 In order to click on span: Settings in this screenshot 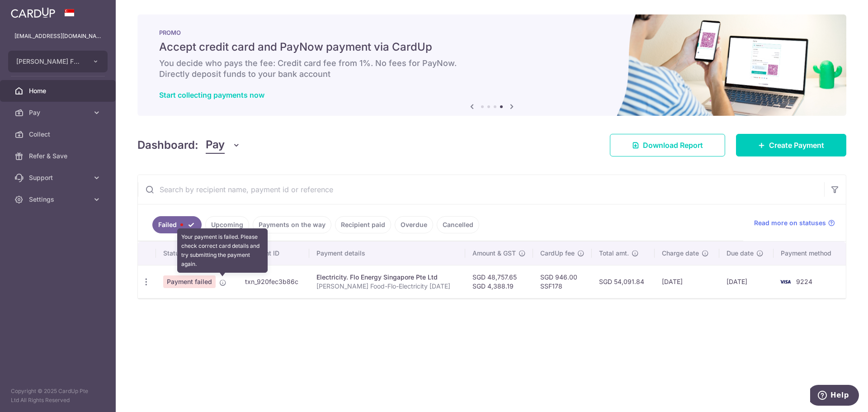, I will do `click(59, 199)`.